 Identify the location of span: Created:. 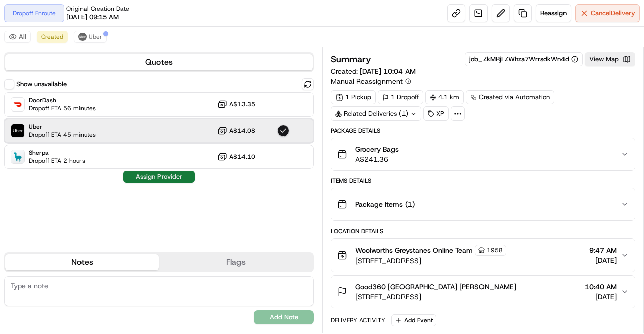
(373, 71).